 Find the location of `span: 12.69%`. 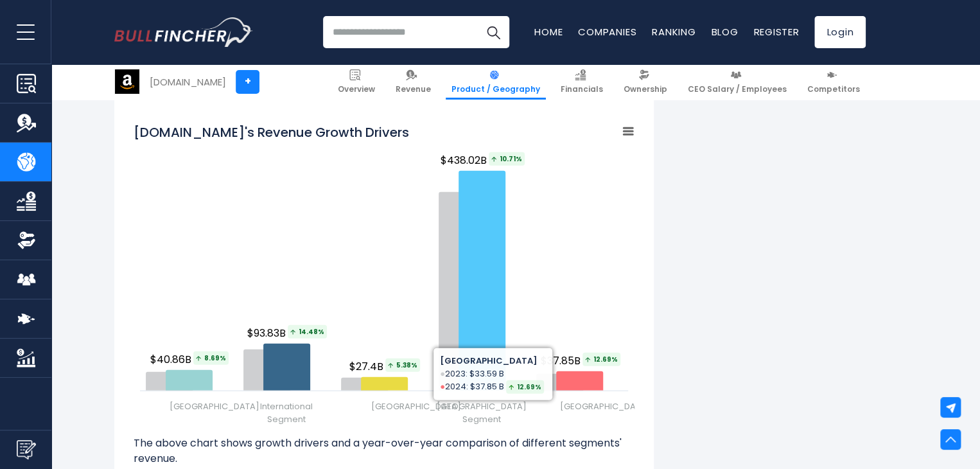

span: 12.69% is located at coordinates (601, 359).